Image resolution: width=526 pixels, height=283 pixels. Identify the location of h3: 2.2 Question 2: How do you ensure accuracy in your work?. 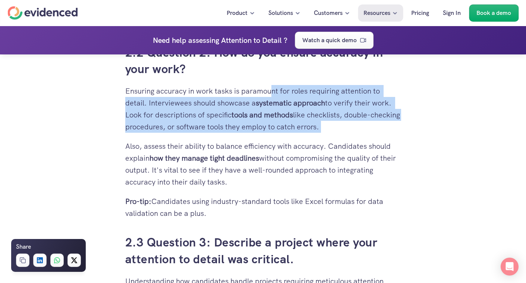
(263, 61).